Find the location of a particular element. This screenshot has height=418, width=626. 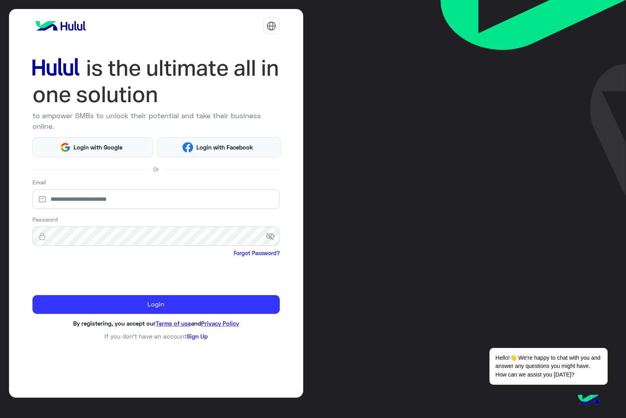

label: Password is located at coordinates (45, 219).